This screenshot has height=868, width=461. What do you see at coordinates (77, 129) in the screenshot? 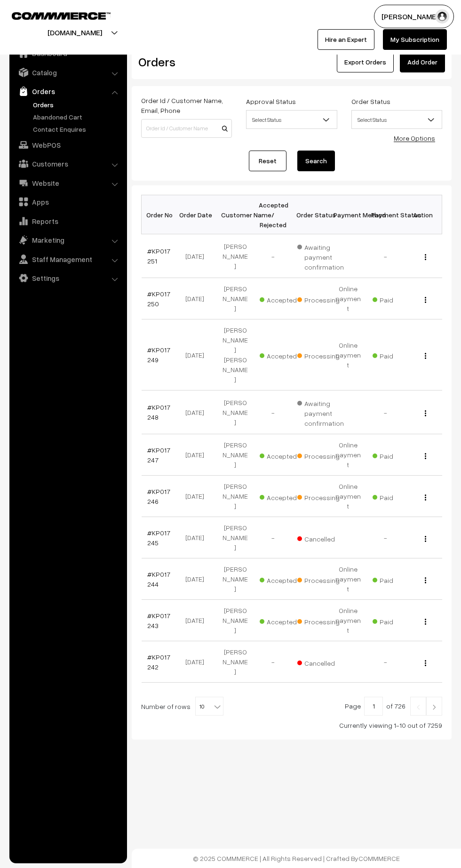
I see `a: Contact Enquires` at bounding box center [77, 129].